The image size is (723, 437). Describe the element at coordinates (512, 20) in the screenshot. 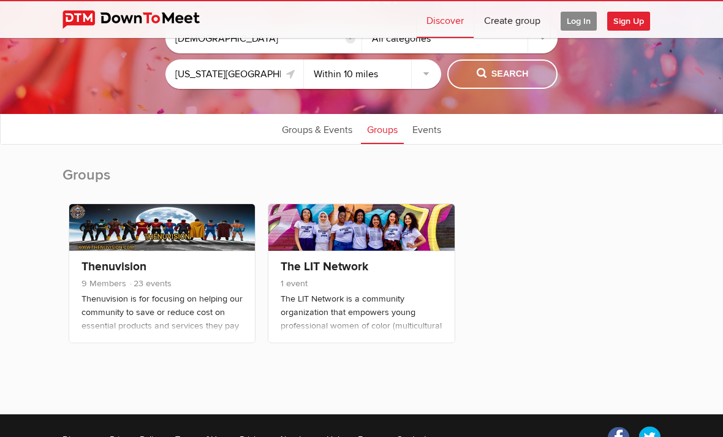

I see `a: Create group` at that location.